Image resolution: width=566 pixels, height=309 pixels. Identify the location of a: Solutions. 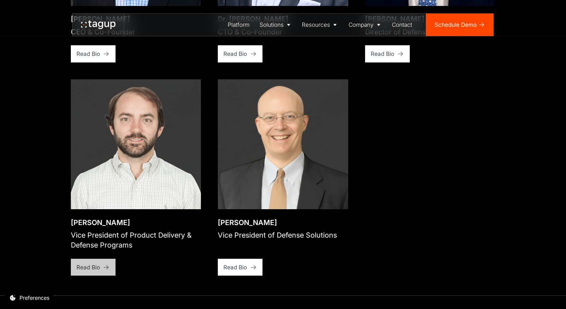
(276, 25).